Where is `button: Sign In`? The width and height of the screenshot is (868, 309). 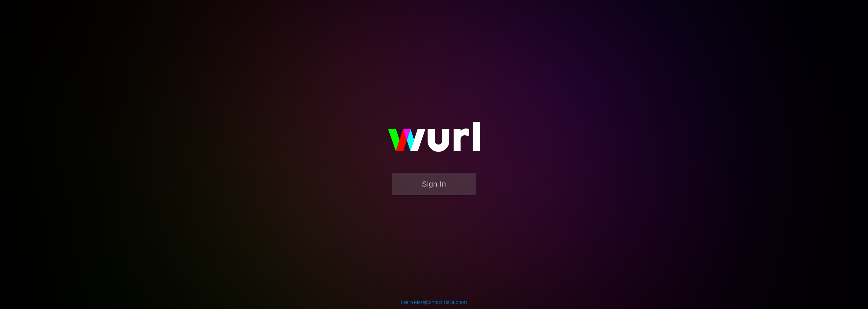
button: Sign In is located at coordinates (434, 184).